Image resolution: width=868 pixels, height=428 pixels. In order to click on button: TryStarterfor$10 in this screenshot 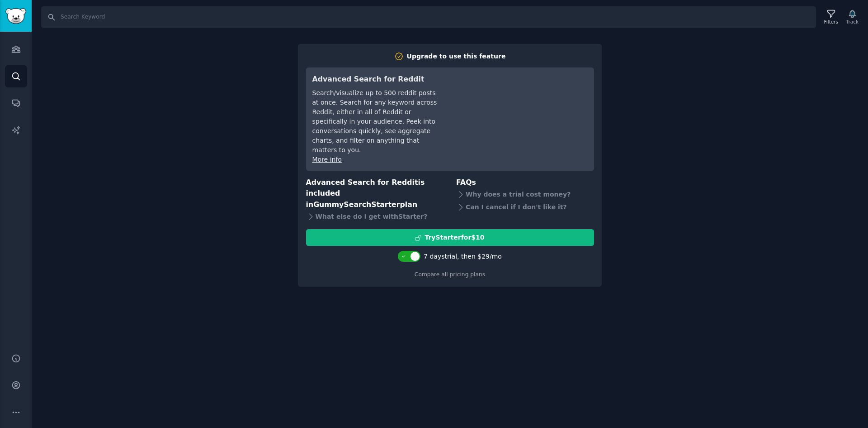, I will do `click(450, 237)`.